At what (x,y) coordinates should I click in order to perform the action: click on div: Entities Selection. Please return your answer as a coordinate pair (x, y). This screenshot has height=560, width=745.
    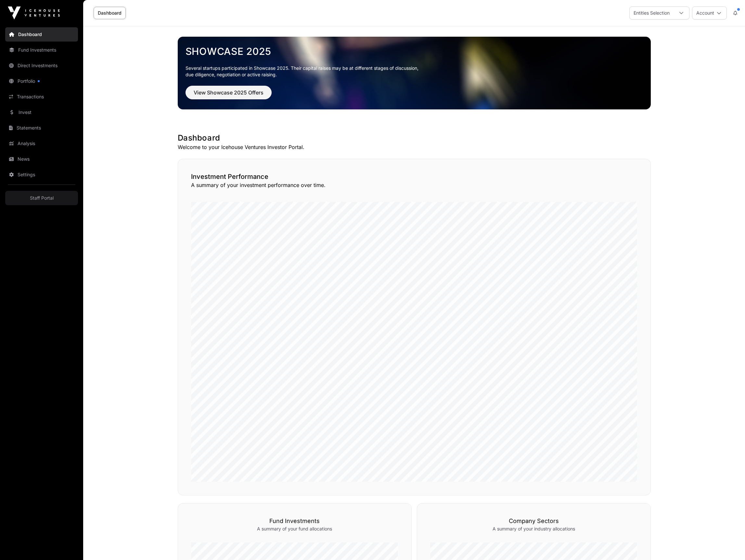
    Looking at the image, I should click on (651, 13).